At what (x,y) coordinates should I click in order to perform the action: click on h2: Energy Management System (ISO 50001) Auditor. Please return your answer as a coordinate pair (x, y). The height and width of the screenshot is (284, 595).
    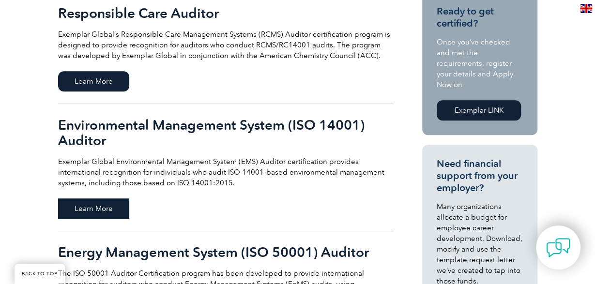
    Looking at the image, I should click on (225, 252).